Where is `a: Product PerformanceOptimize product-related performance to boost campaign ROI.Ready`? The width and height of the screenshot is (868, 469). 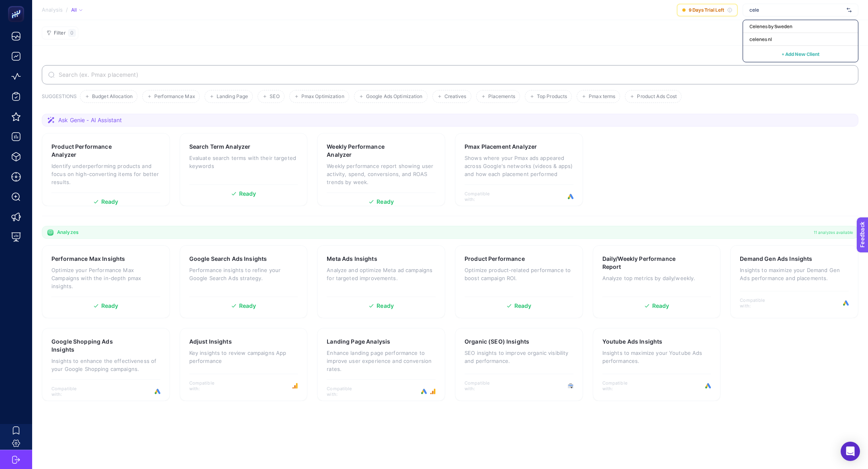
a: Product PerformanceOptimize product-related performance to boost campaign ROI.Ready is located at coordinates (519, 281).